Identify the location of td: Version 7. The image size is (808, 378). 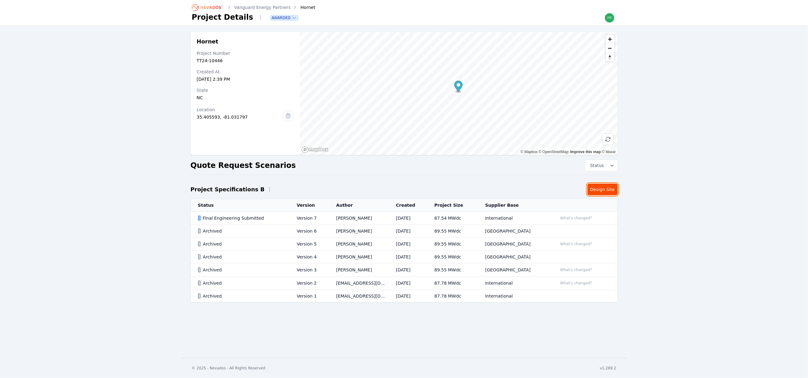
(309, 218).